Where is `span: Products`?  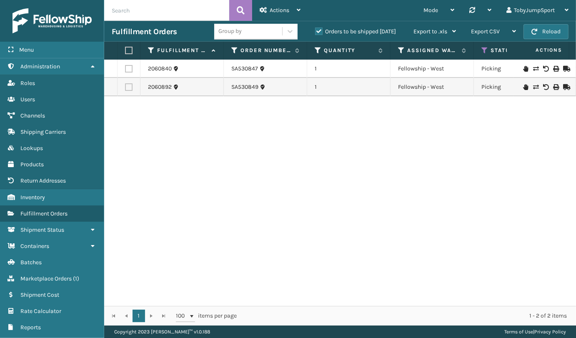
span: Products is located at coordinates (32, 164).